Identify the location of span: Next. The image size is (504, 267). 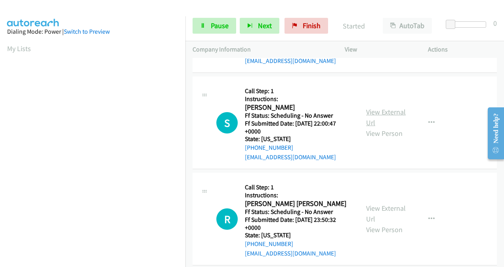
(265, 25).